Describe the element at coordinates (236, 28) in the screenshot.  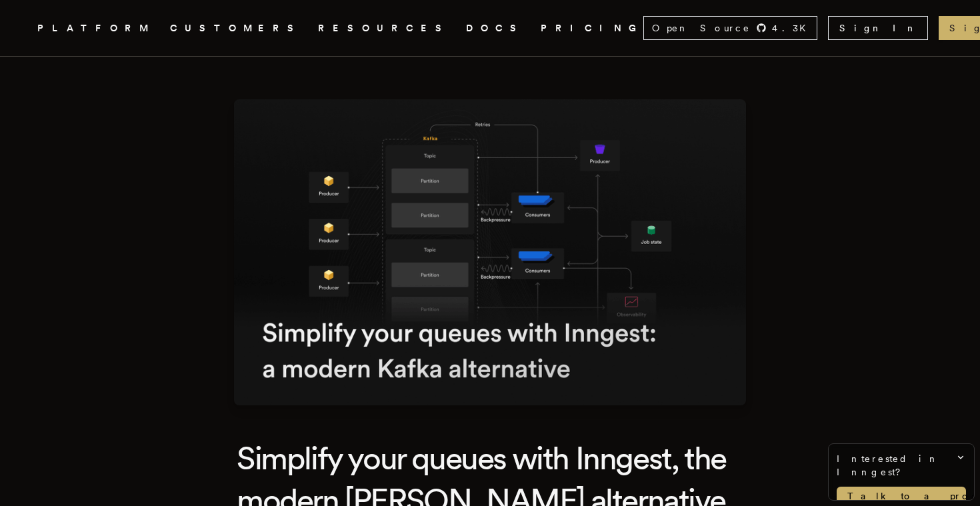
I see `a: CUSTOMERS` at that location.